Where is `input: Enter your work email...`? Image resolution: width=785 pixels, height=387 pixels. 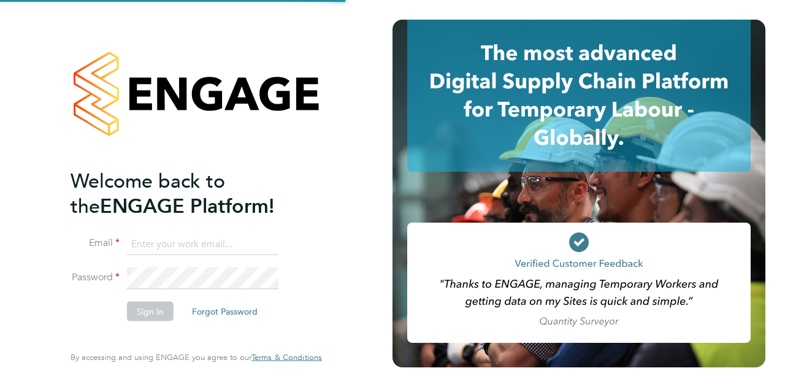 input: Enter your work email... is located at coordinates (202, 244).